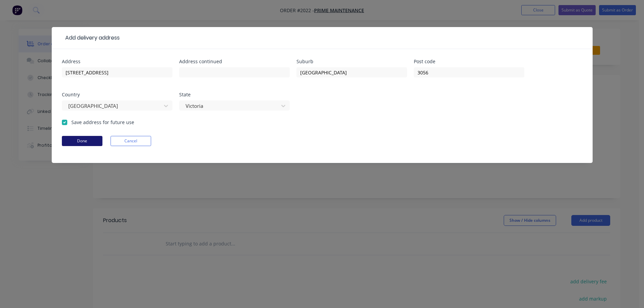 This screenshot has height=308, width=644. I want to click on div: Country, so click(117, 95).